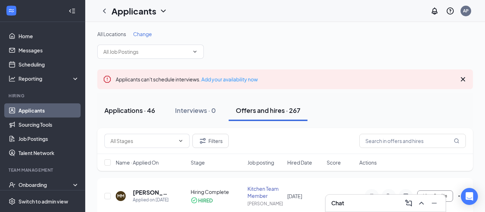  I want to click on a: Sourcing Tools, so click(49, 125).